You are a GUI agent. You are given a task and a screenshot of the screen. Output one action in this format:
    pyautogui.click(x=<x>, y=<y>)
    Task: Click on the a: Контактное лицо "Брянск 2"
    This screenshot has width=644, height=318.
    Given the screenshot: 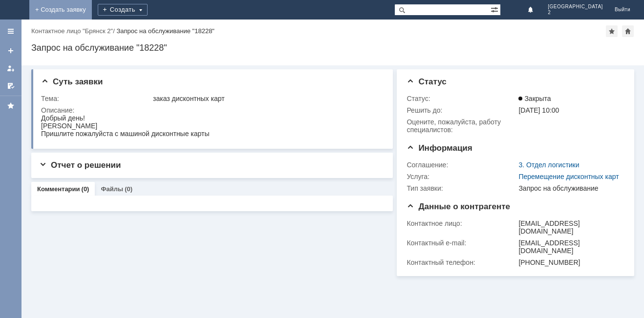 What is the action you would take?
    pyautogui.click(x=72, y=31)
    